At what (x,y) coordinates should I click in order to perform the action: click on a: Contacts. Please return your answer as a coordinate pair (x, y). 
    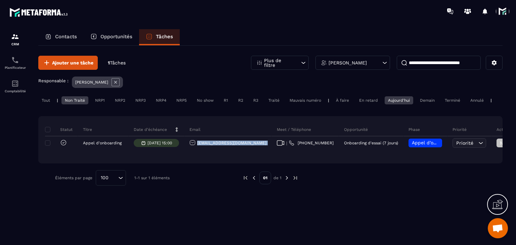
    Looking at the image, I should click on (61, 37).